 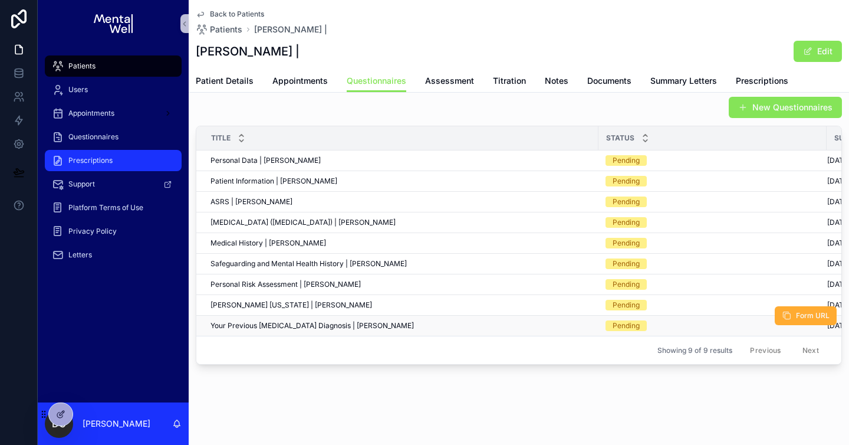 What do you see at coordinates (113, 184) in the screenshot?
I see `a: Support` at bounding box center [113, 184].